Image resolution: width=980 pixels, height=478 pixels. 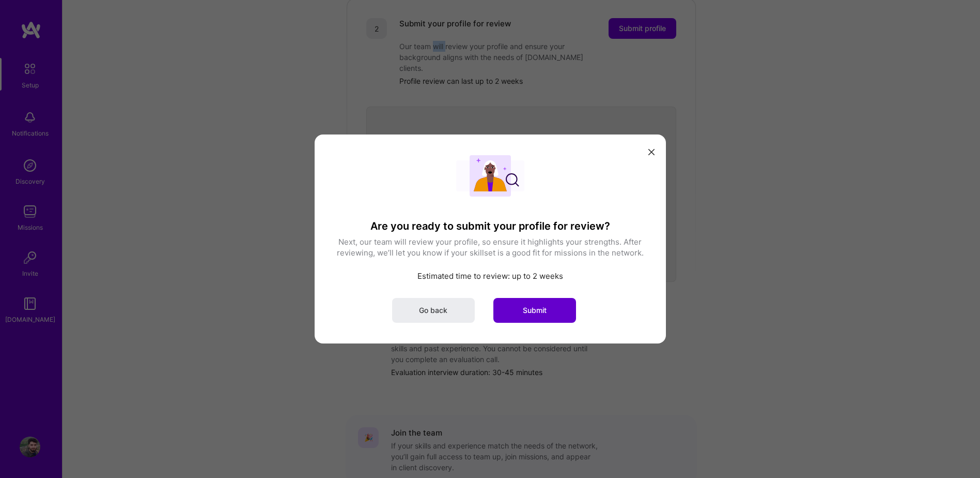 I want to click on span: Go back, so click(x=433, y=311).